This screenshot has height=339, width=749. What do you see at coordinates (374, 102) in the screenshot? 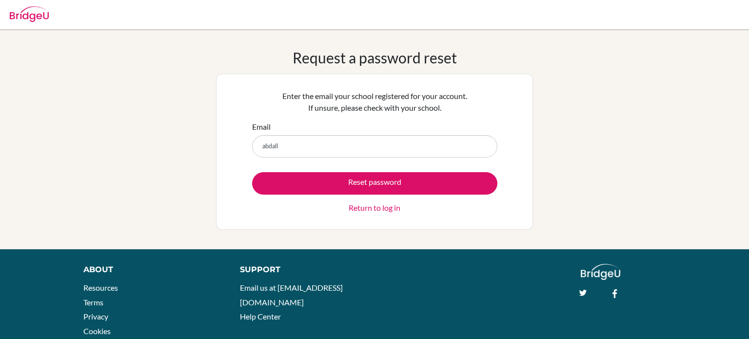
I see `p: Enter the email your school registered for your account. If unsure, please check with your school.` at bounding box center [374, 102].